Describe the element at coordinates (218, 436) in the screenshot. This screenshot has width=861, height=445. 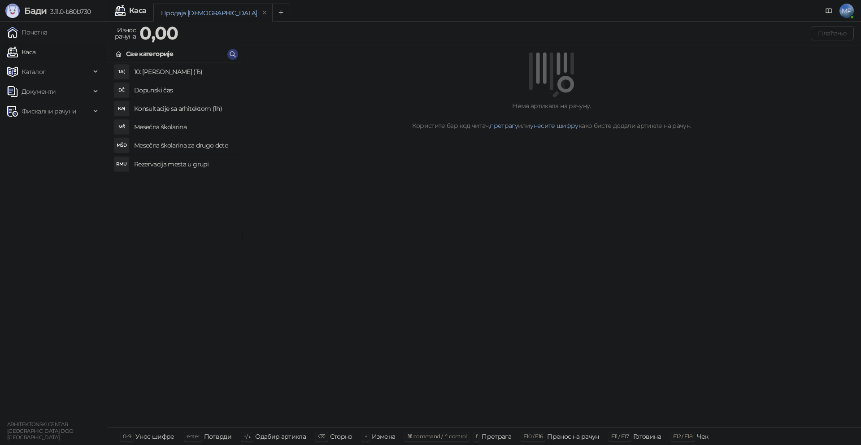
I see `div: Потврди` at that location.